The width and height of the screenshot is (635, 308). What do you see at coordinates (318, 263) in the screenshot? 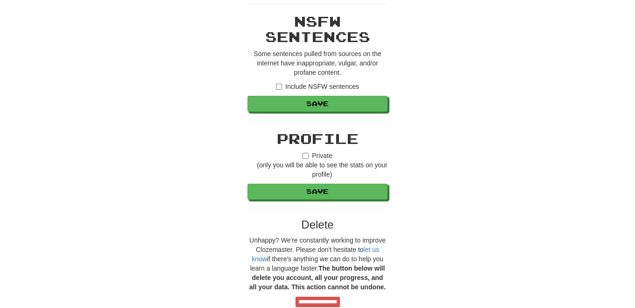
I see `p: Unhappy? We're constantly working to improve Clozemaster. Please don't hesitate to if there's any...` at bounding box center [318, 263].